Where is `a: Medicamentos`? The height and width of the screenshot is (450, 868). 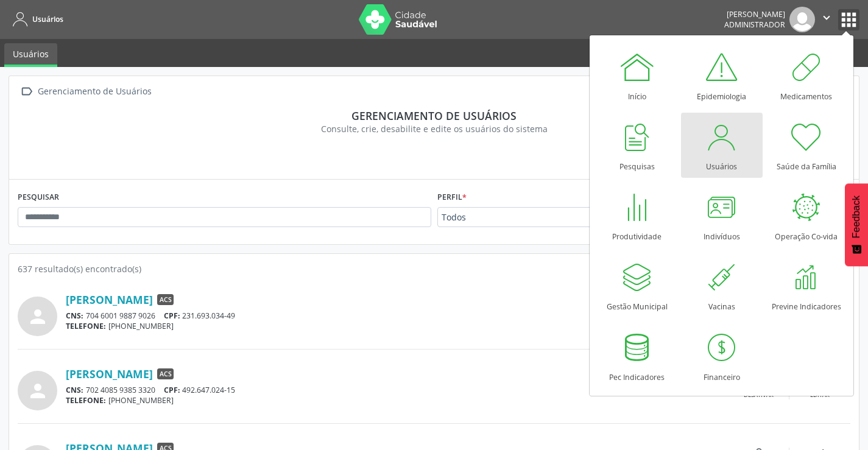 a: Medicamentos is located at coordinates (807, 75).